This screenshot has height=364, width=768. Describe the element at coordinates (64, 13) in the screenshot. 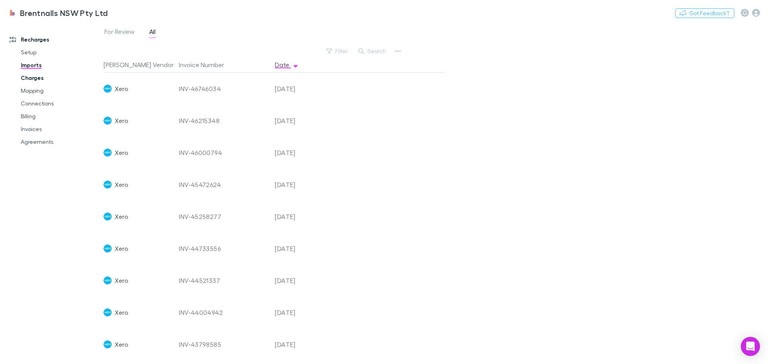

I see `h3: Brentnalls NSW Pty Ltd` at that location.